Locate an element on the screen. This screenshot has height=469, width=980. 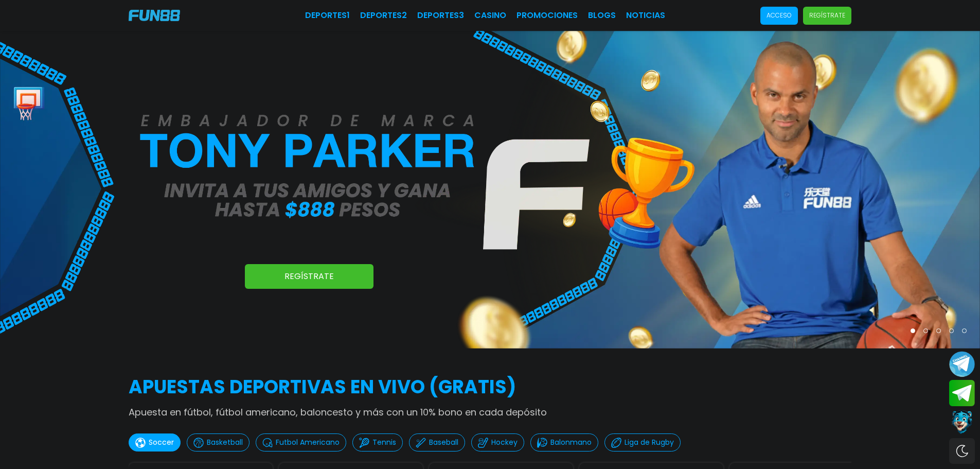
button: Join telegram is located at coordinates (961, 393).